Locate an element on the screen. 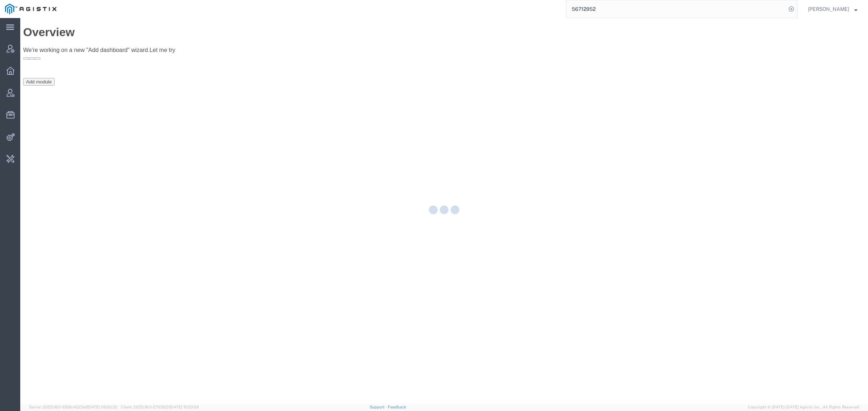 Image resolution: width=868 pixels, height=411 pixels. span: Server: 2025.18.0-659fc4323ef is located at coordinates (73, 407).